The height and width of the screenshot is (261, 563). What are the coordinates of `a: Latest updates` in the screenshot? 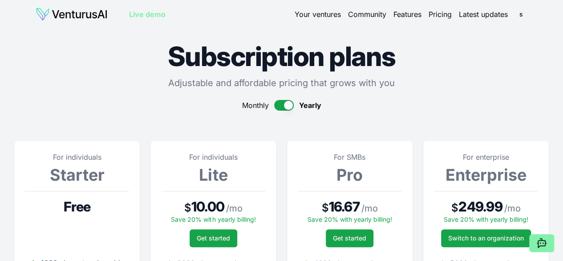 It's located at (484, 14).